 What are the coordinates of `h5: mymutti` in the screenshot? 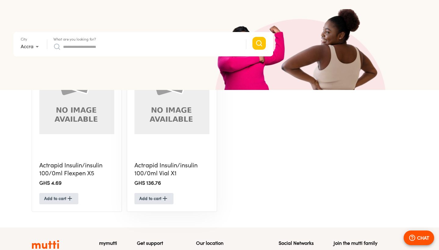 It's located at (108, 243).